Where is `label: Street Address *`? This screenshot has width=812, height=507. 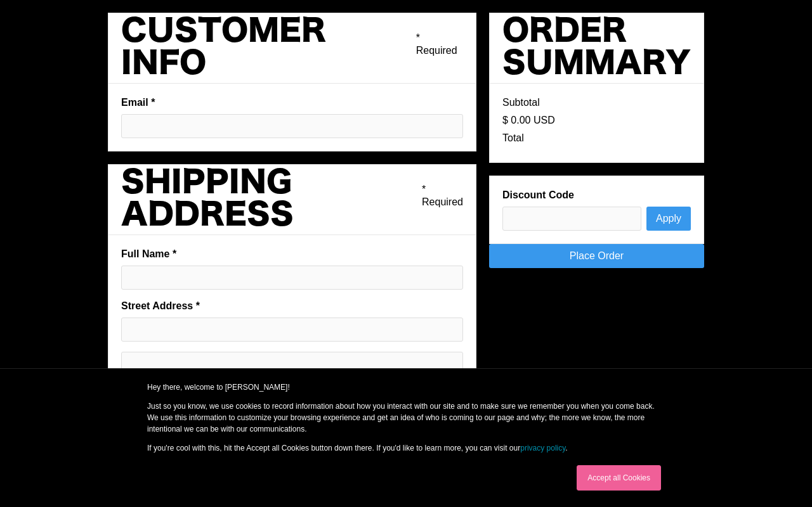
label: Street Address * is located at coordinates (292, 306).